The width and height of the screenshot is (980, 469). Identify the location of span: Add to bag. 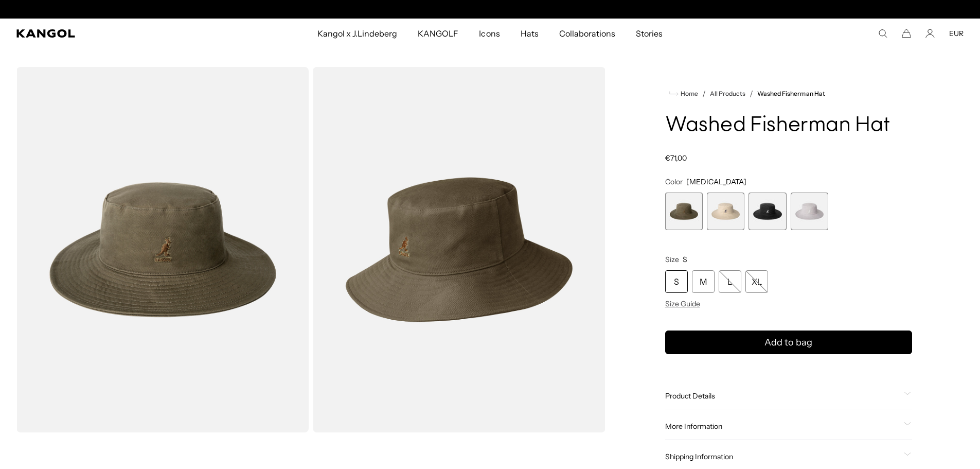
(788, 342).